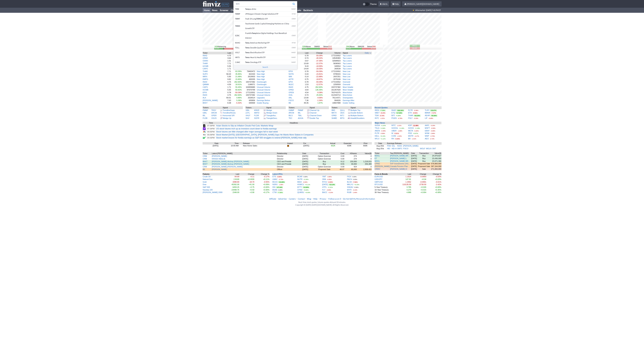 The width and height of the screenshot is (644, 338). Describe the element at coordinates (290, 98) in the screenshot. I see `a: AAL` at that location.